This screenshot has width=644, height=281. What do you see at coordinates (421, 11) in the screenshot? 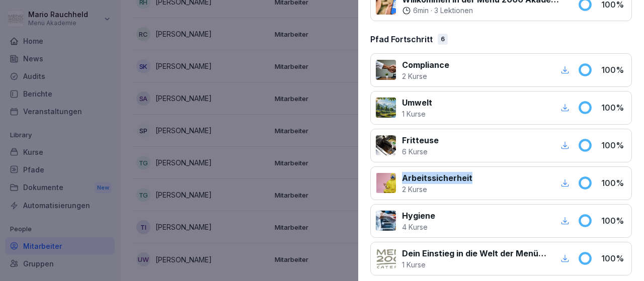
I see `p: 6 min` at bounding box center [421, 11].